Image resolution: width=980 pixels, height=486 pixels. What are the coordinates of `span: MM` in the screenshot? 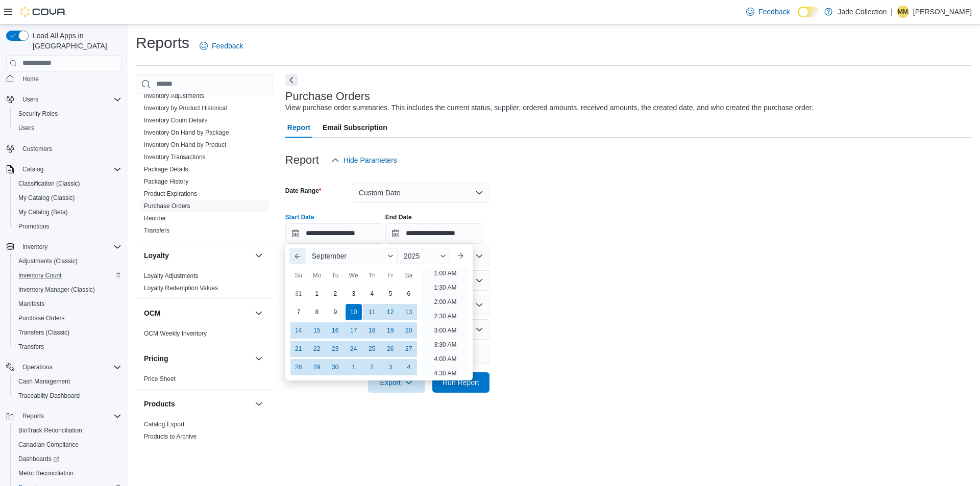 It's located at (903, 12).